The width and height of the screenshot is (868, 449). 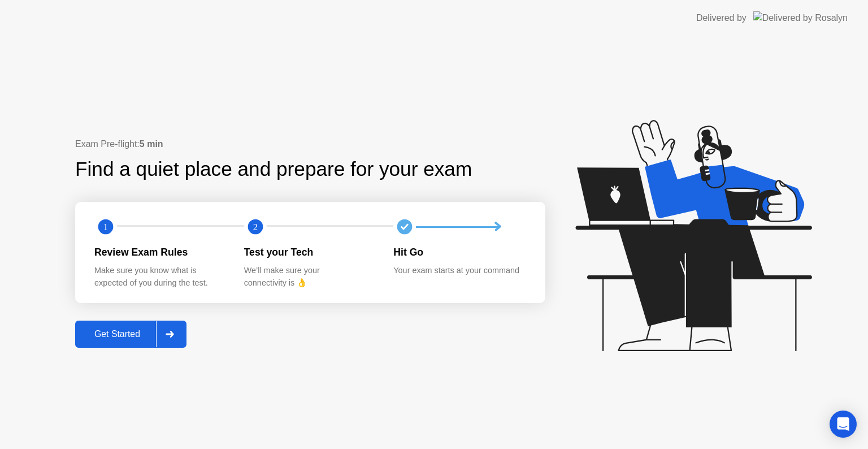 I want to click on b: 5 min, so click(x=151, y=143).